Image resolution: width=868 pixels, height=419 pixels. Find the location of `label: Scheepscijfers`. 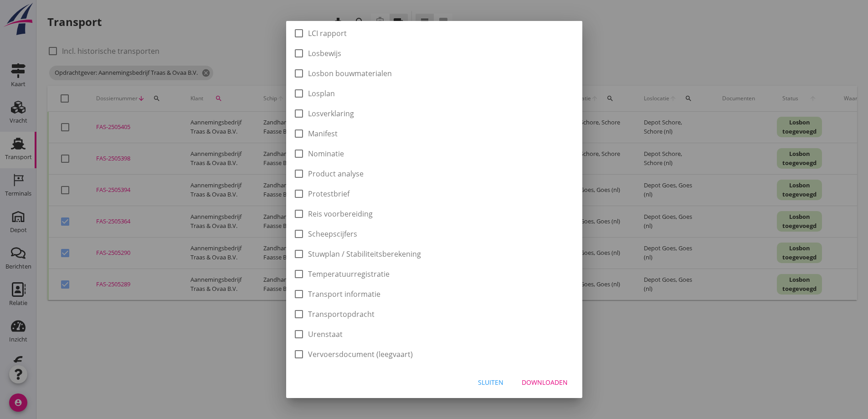

label: Scheepscijfers is located at coordinates (333, 234).